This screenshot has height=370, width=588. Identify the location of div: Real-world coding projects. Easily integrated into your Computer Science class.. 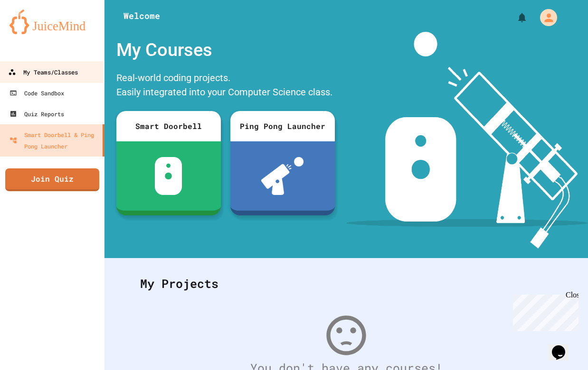
(226, 86).